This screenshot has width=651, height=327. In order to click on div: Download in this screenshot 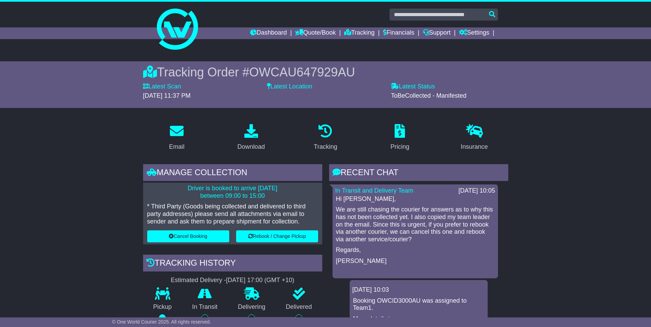, I will do `click(251, 147)`.